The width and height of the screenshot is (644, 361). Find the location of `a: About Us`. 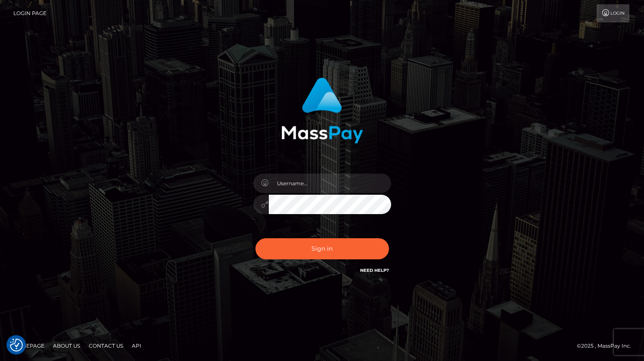

a: About Us is located at coordinates (66, 346).